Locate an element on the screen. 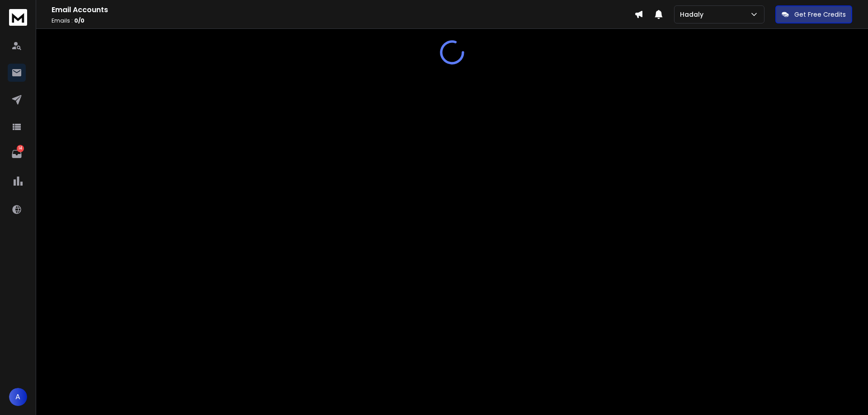  p: Get Free Credits is located at coordinates (820, 14).